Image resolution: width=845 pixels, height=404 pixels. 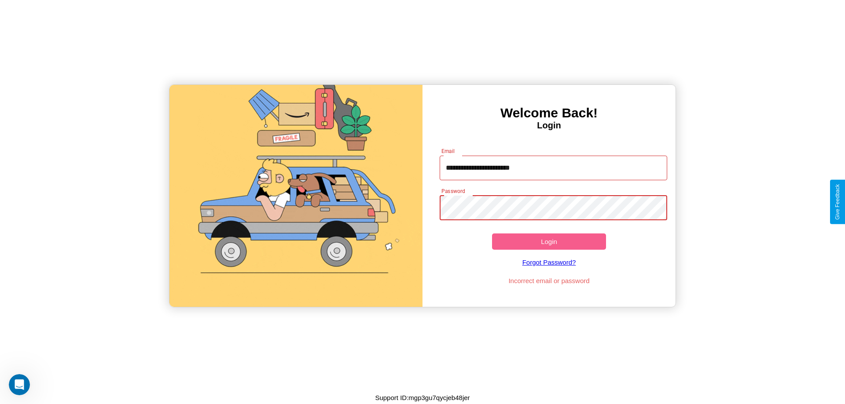 I want to click on label: Email, so click(x=448, y=151).